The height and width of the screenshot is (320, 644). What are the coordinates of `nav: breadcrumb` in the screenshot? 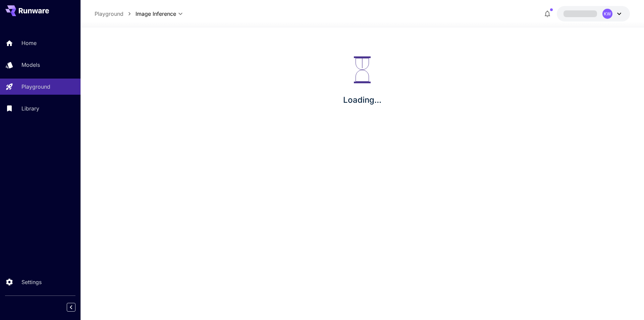 It's located at (115, 14).